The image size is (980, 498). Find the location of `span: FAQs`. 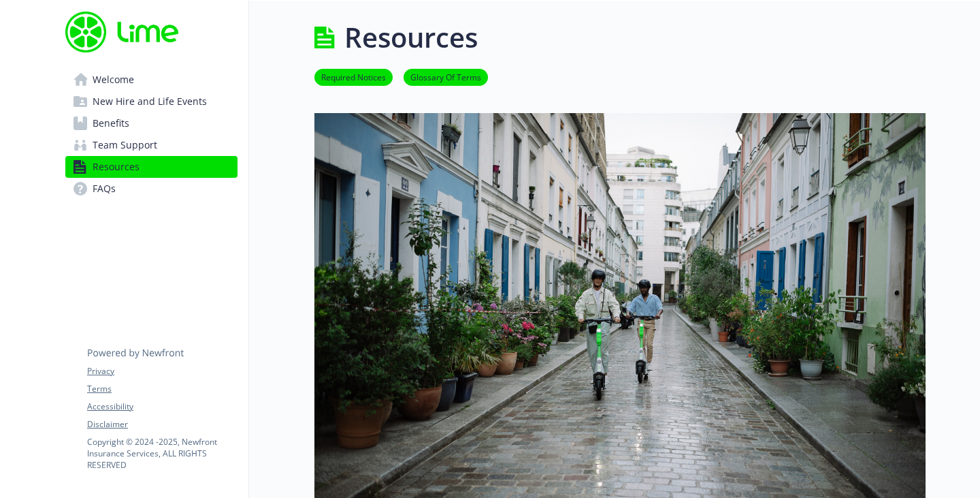

span: FAQs is located at coordinates (104, 188).